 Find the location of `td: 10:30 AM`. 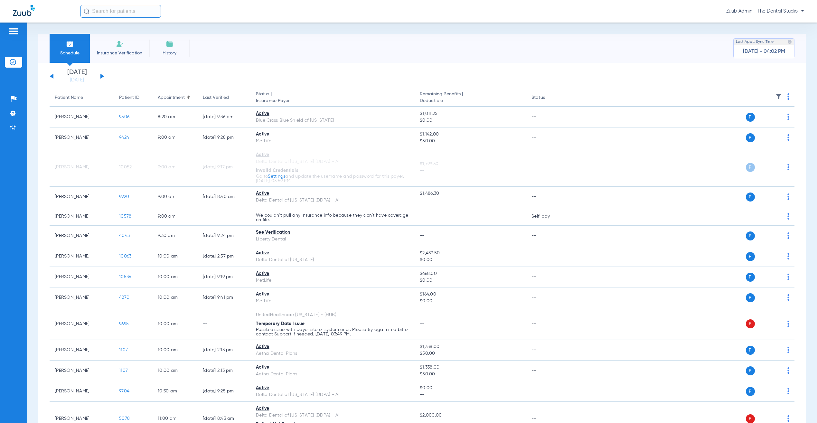

td: 10:30 AM is located at coordinates (175, 391).